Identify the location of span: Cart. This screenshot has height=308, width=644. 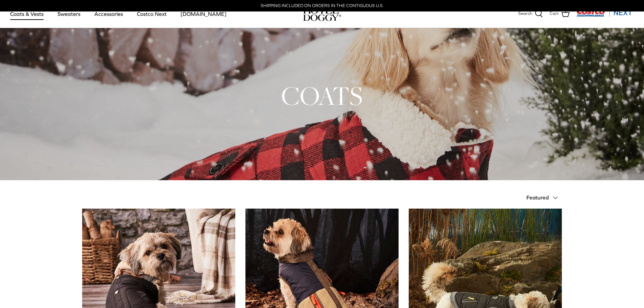
(554, 14).